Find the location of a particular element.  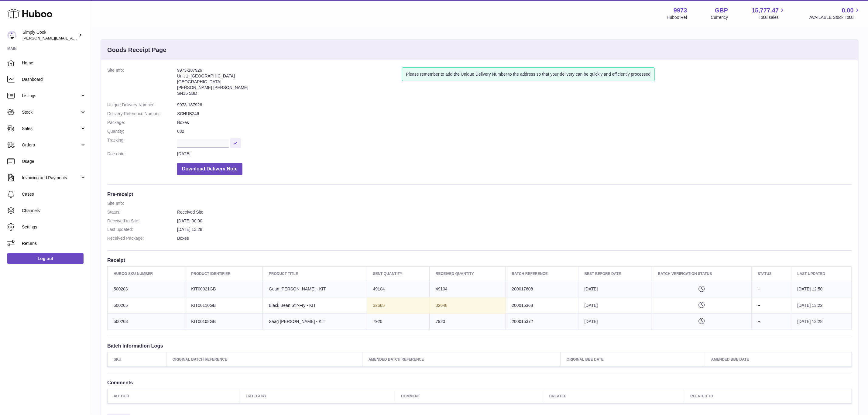

span: Listings is located at coordinates (51, 95).